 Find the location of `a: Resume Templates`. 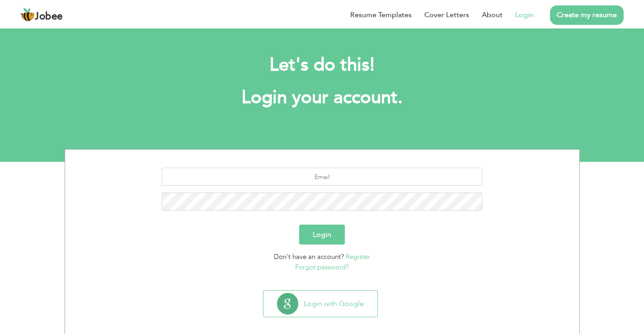

a: Resume Templates is located at coordinates (381, 15).